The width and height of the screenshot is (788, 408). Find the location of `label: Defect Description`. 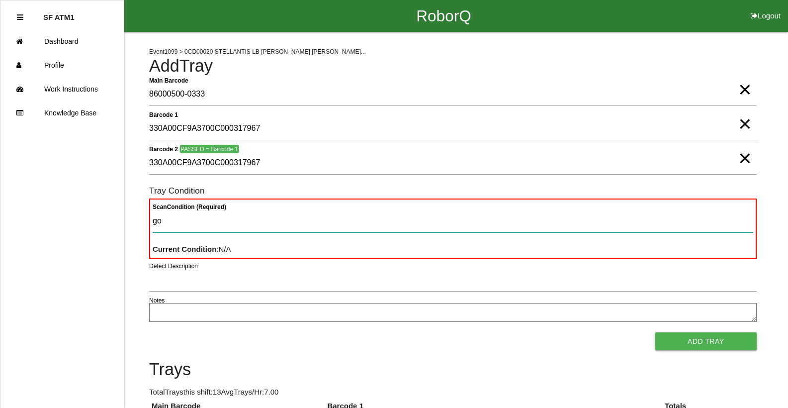

label: Defect Description is located at coordinates (174, 266).